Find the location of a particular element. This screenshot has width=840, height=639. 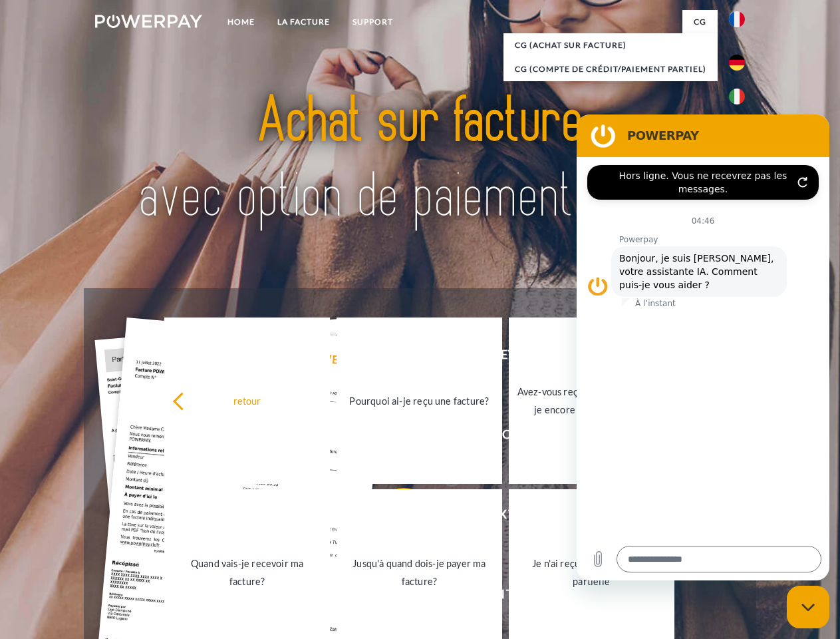

button: Charger un fichier is located at coordinates (22, 445).